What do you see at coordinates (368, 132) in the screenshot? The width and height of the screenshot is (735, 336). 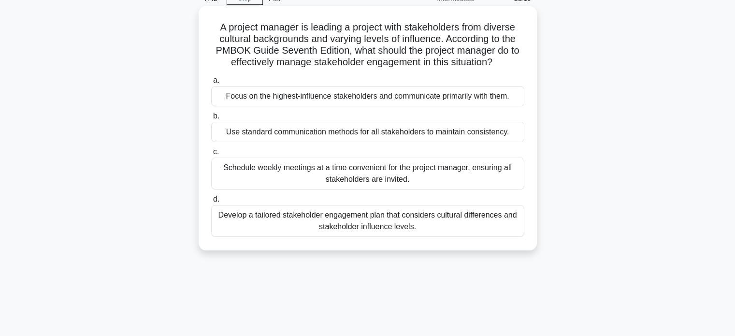 I see `div: Use standard communication methods for all stakeholders to maintain consistency.` at bounding box center [368, 132].